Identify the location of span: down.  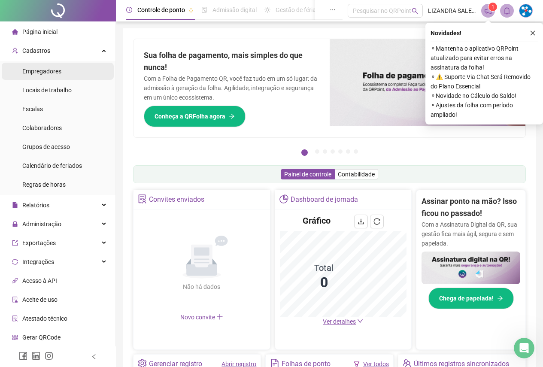
(360, 321).